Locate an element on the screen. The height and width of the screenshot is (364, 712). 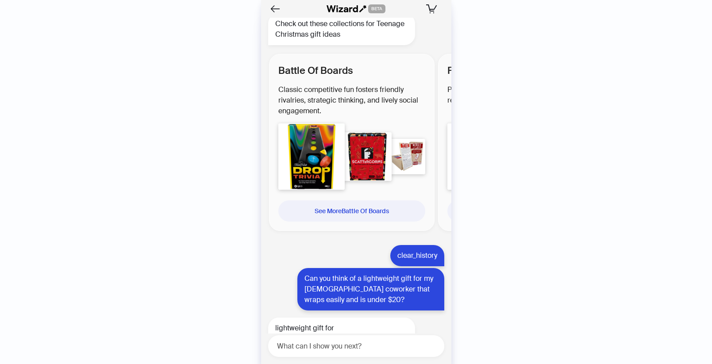
div: See More Battle Of Boards is located at coordinates (352, 211).